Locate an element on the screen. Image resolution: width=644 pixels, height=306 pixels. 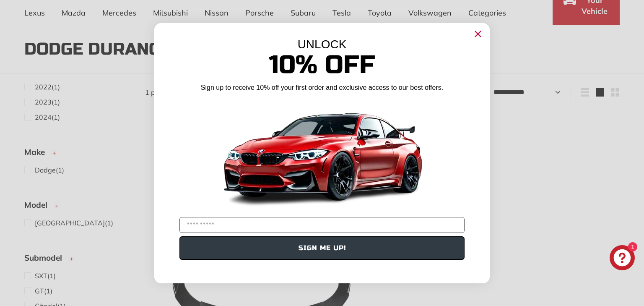
span: UNLOCK is located at coordinates (322, 44).